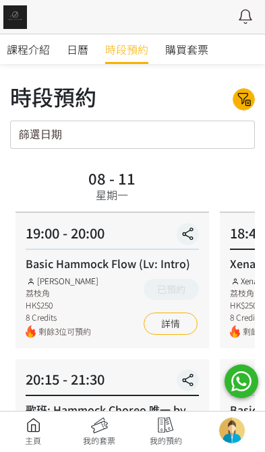  I want to click on button: 已預約, so click(171, 289).